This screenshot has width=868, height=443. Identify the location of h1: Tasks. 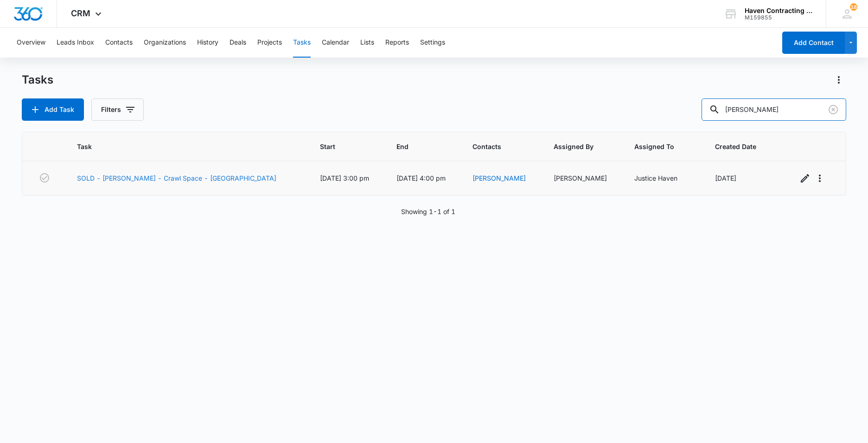
(38, 80).